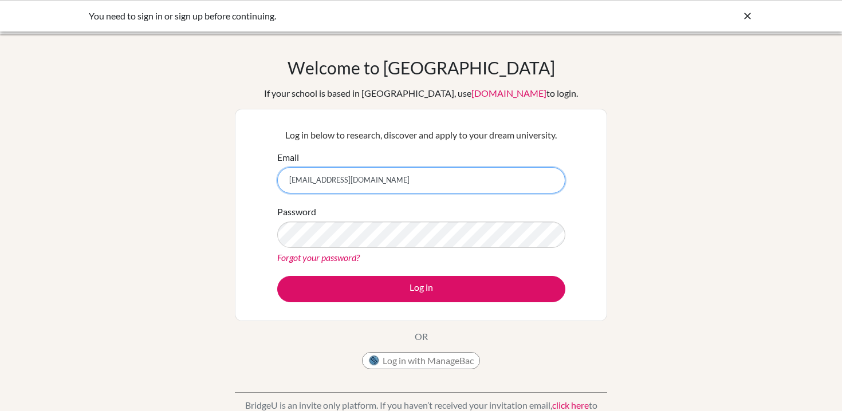 The image size is (842, 411). What do you see at coordinates (288, 157) in the screenshot?
I see `label: Email` at bounding box center [288, 157].